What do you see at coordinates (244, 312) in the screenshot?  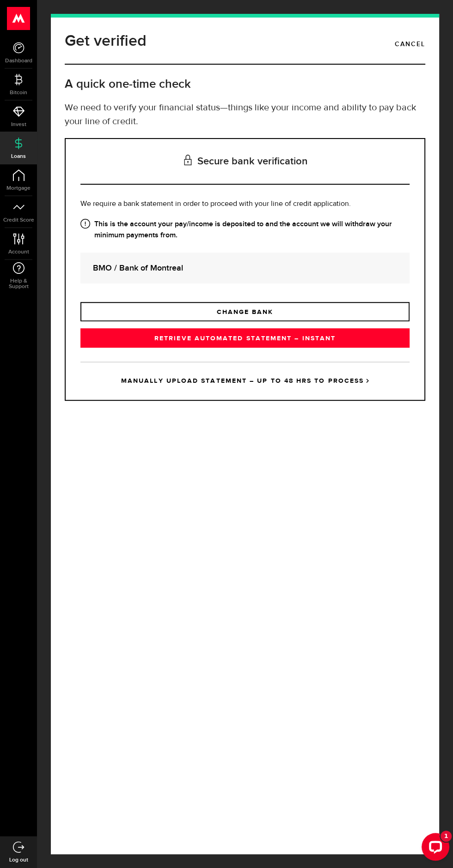 I see `a: CHANGE BANK` at bounding box center [244, 312].